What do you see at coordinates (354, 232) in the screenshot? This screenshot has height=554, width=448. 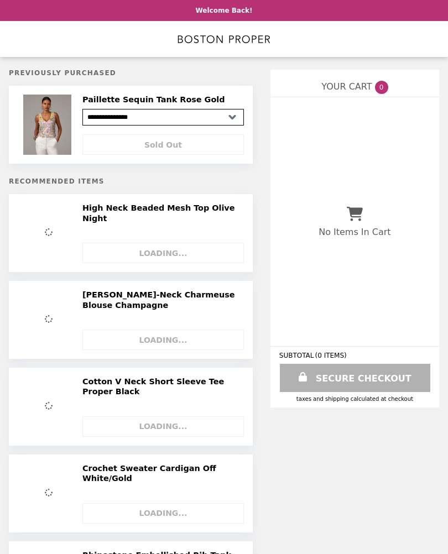 I see `p: No Items In Cart` at bounding box center [354, 232].